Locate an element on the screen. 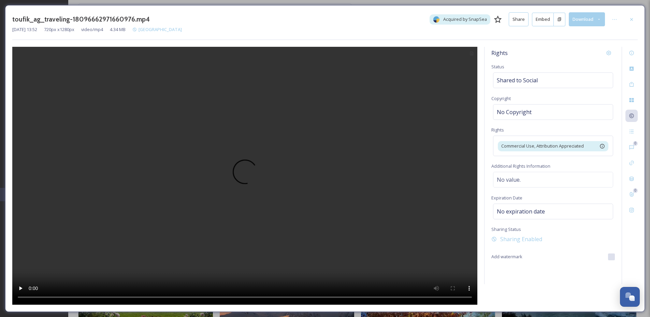 This screenshot has height=317, width=650. span: video/mp4 is located at coordinates (92, 29).